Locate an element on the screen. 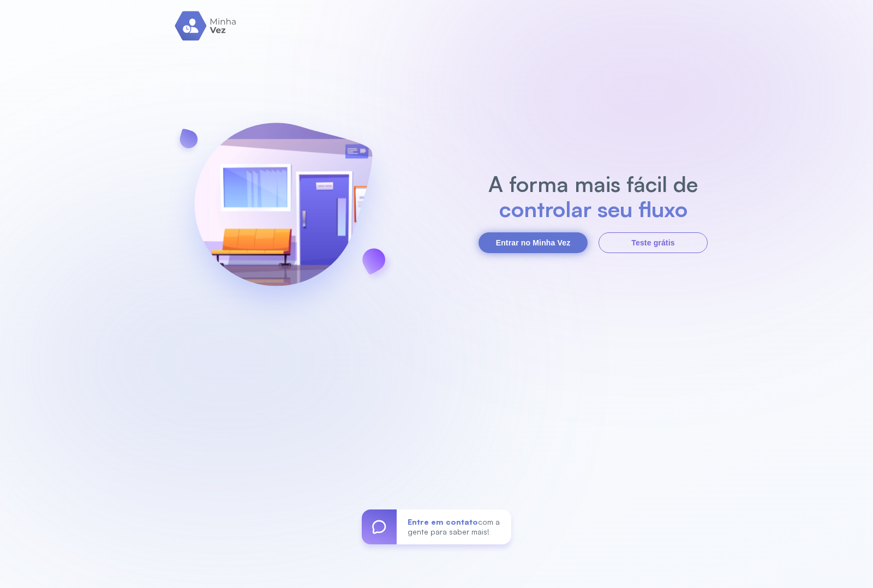 The image size is (873, 588). h2: A forma mais fácil de is located at coordinates (593, 184).